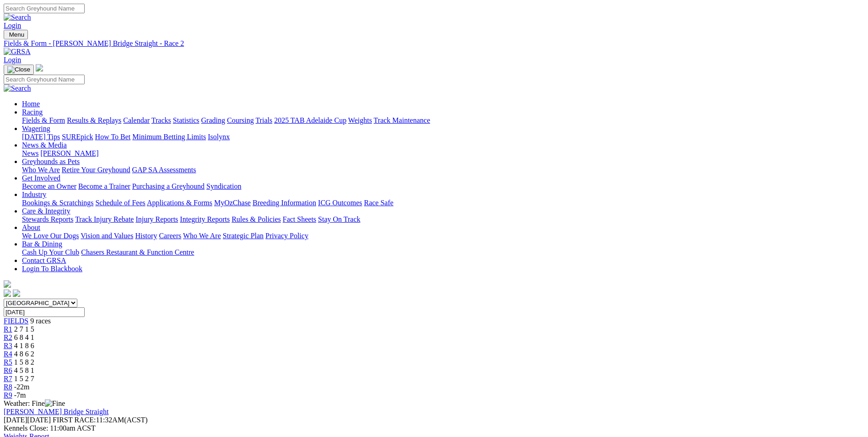  Describe the element at coordinates (8, 378) in the screenshot. I see `a: R7` at that location.